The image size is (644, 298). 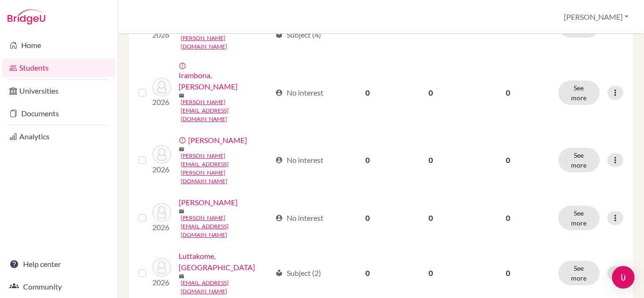 I want to click on img: Bridge-U, so click(x=26, y=17).